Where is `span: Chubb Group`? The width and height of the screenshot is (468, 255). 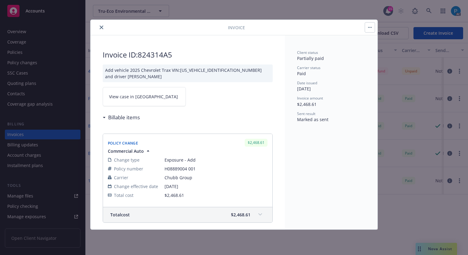
span: Chubb Group is located at coordinates (216, 178).